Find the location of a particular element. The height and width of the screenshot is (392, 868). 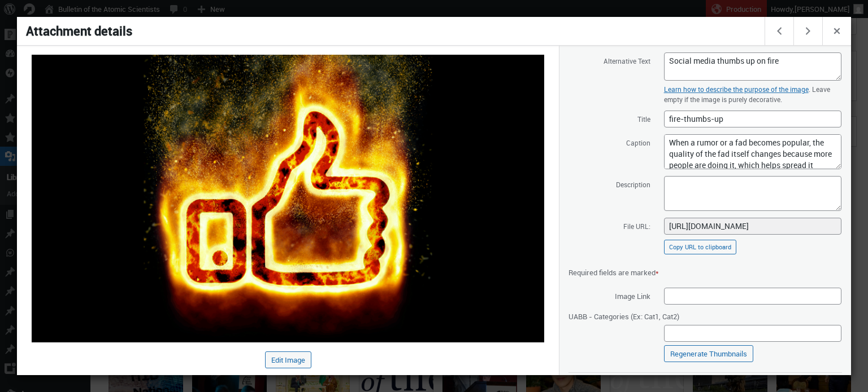

textarea: Social media thumbs up on fire is located at coordinates (753, 66).